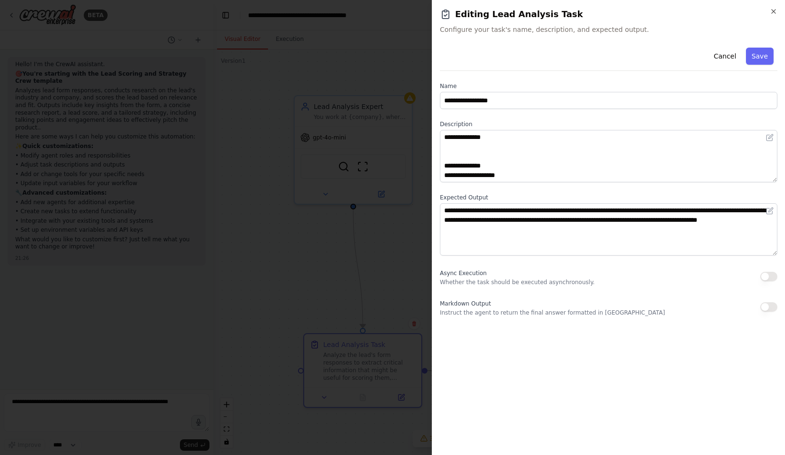 Image resolution: width=785 pixels, height=455 pixels. Describe the element at coordinates (465, 304) in the screenshot. I see `span: Markdown Output` at that location.